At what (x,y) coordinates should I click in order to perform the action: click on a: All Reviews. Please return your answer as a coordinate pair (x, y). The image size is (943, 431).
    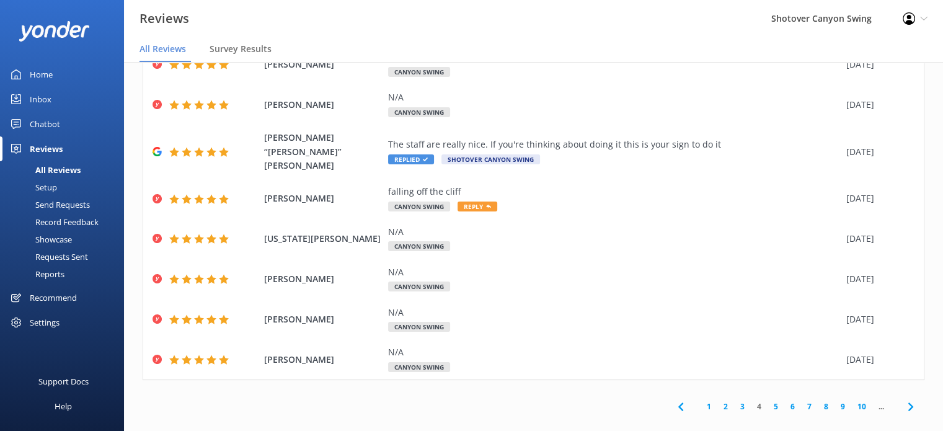
    Looking at the image, I should click on (66, 170).